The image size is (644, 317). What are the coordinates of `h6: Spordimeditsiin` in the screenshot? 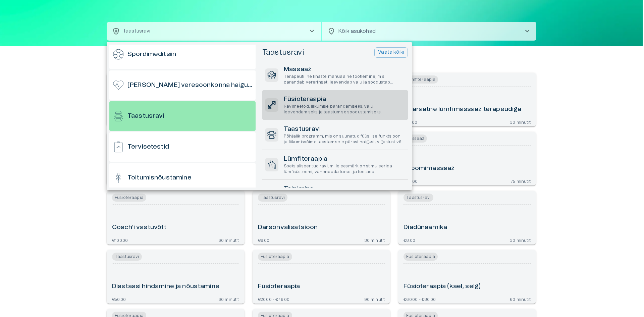 It's located at (151, 55).